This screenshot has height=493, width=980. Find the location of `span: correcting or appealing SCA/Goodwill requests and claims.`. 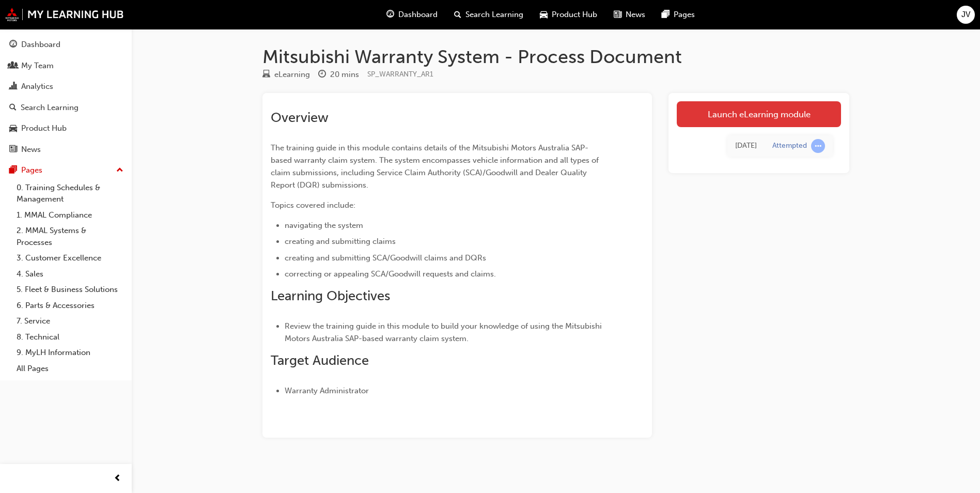

span: correcting or appealing SCA/Goodwill requests and claims. is located at coordinates (390, 274).